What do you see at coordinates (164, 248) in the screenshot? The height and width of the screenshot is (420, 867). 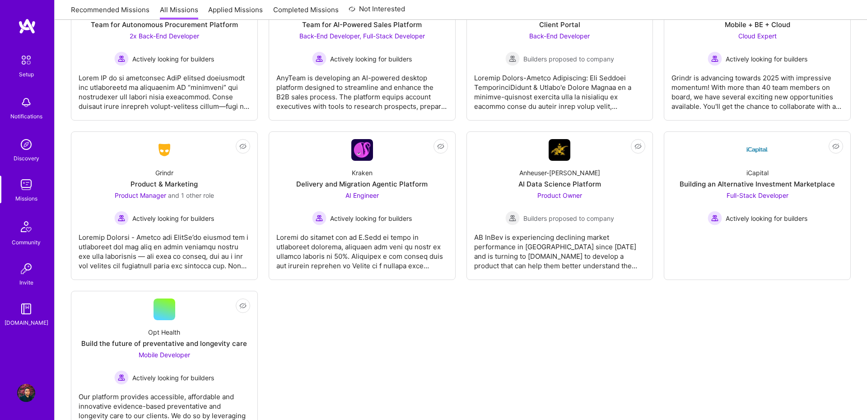 I see `div: Loremip Dolorsi - Ametco adi ElitSe’do eiusmod tem i utlaboreet dol mag aliq en admin veniamqu no...` at bounding box center [164, 248].